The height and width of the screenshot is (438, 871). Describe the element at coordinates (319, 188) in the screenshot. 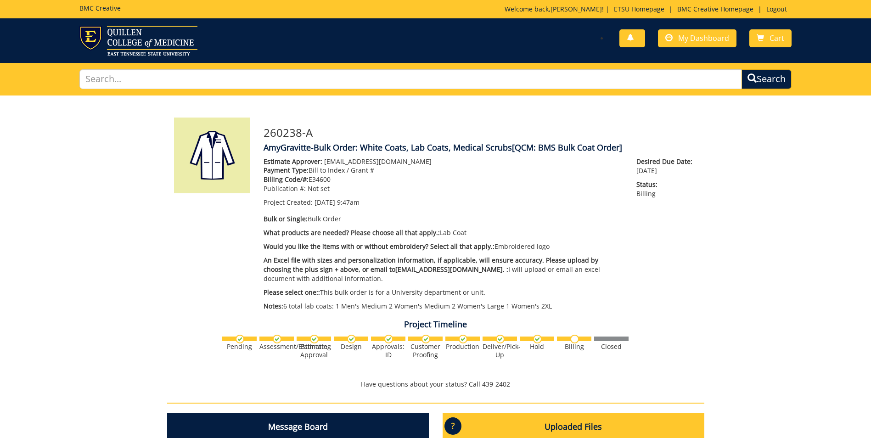

I see `span: Not set` at that location.